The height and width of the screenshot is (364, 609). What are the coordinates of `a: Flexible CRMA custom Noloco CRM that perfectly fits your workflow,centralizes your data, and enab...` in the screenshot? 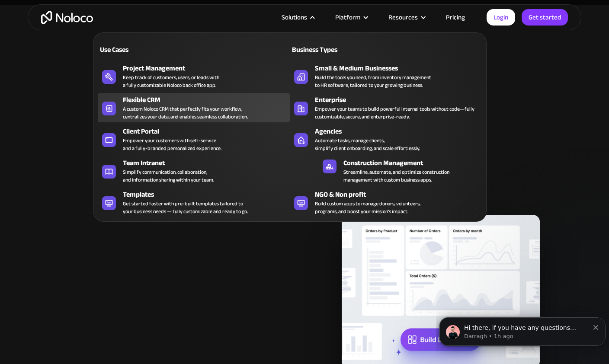 It's located at (194, 107).